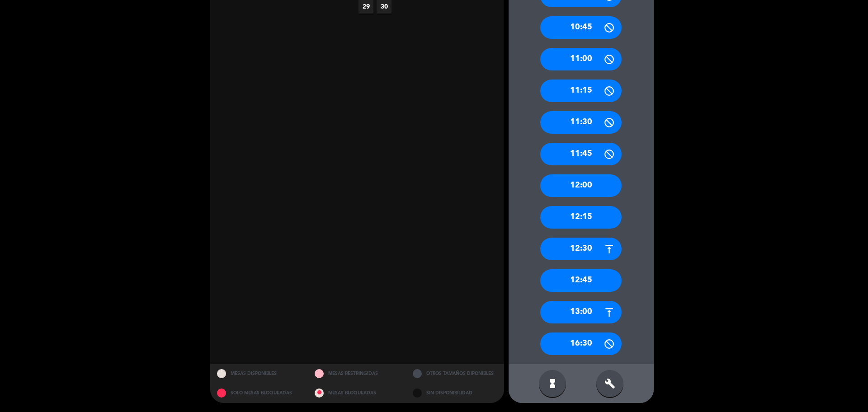  Describe the element at coordinates (581, 217) in the screenshot. I see `div: 12:15` at that location.